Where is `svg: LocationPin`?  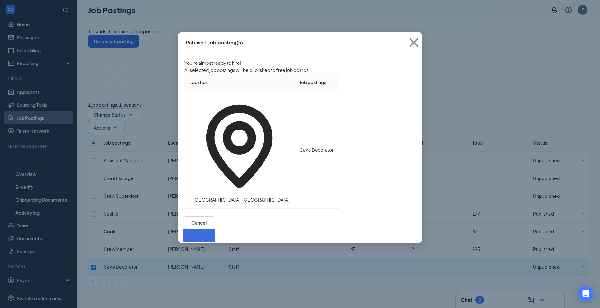 svg: LocationPin is located at coordinates (239, 146).